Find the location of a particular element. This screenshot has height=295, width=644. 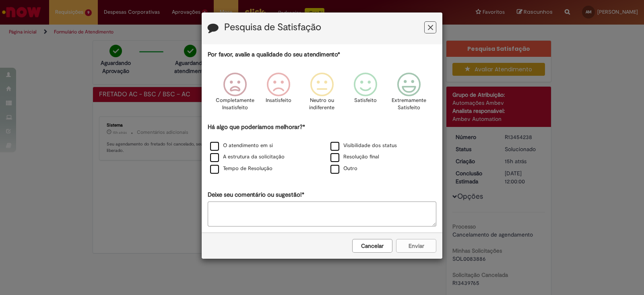

label: O atendimento em si is located at coordinates (241, 146).